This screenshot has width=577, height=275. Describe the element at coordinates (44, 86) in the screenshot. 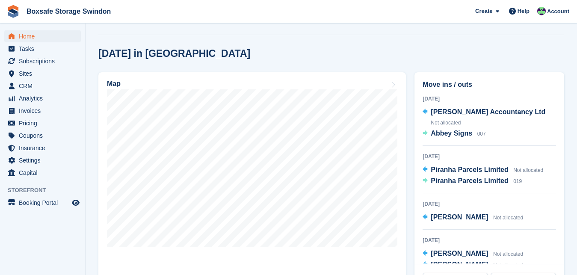

I see `span: CRM` at that location.